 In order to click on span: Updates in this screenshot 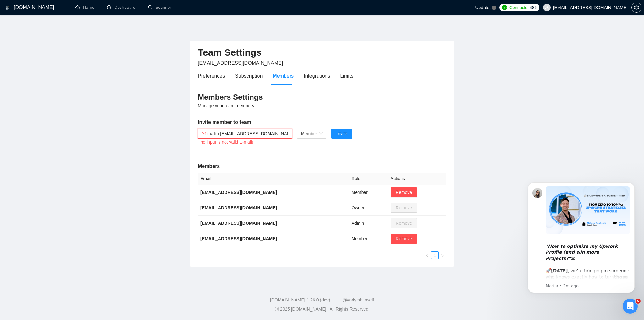, I will do `click(483, 8)`.